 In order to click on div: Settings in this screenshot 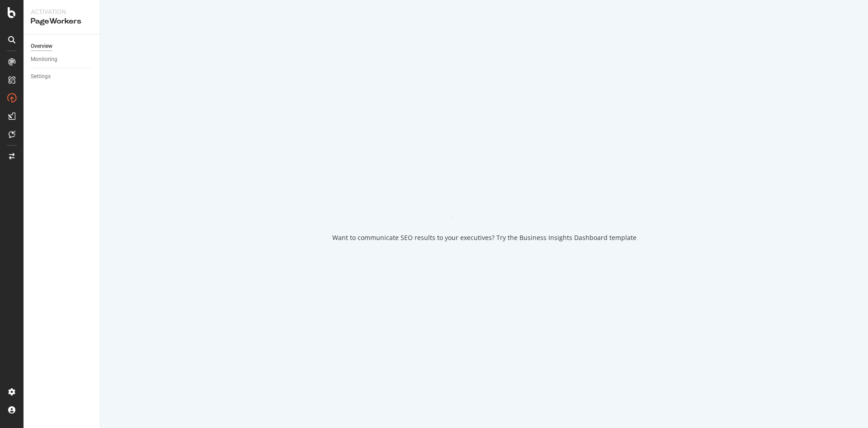, I will do `click(41, 76)`.